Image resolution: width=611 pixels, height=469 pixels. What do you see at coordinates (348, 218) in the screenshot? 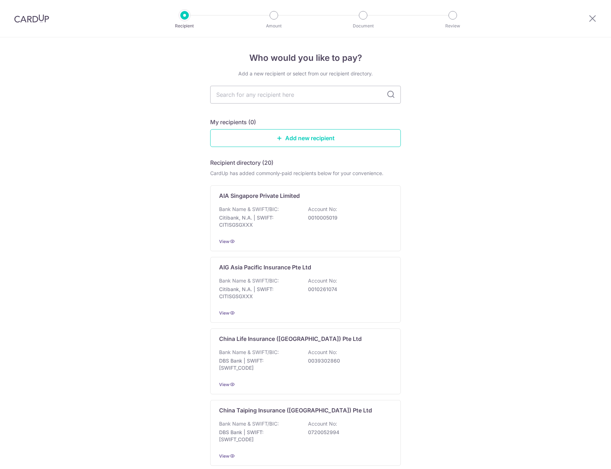
I see `p: 0010005019` at bounding box center [348, 218].